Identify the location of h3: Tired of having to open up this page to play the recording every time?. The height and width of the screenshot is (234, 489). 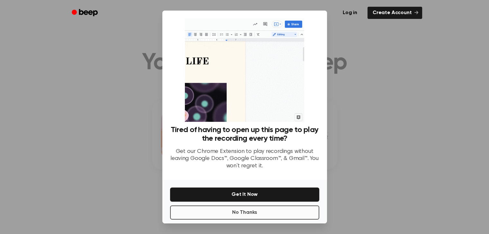
(244, 135).